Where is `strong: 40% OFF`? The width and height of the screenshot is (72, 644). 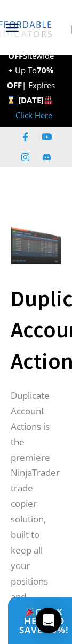 strong: 40% OFF is located at coordinates (31, 48).